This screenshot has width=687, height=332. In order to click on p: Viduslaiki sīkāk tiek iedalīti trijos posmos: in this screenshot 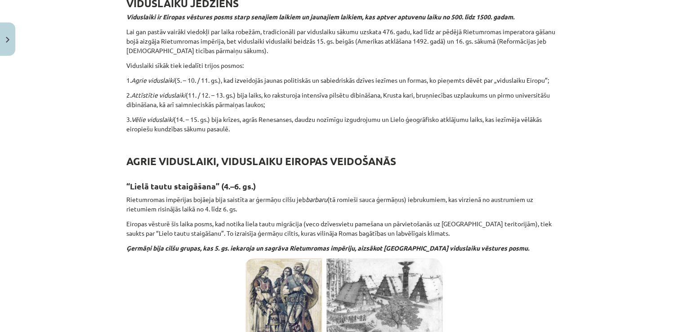, I will do `click(343, 65)`.